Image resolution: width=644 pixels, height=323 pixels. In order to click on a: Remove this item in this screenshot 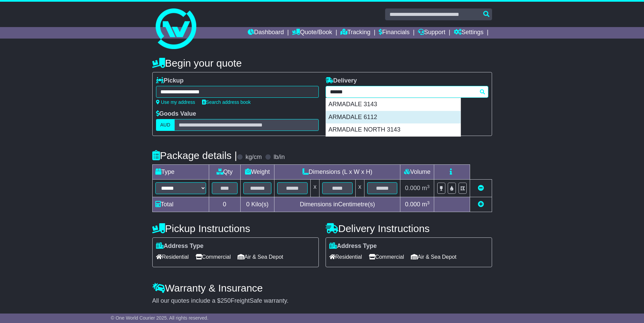, I will do `click(481, 188)`.